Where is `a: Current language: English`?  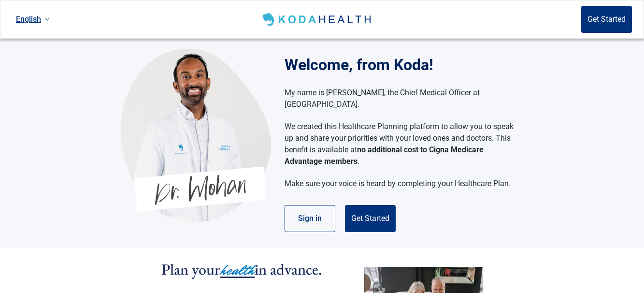 a: Current language: English is located at coordinates (33, 19).